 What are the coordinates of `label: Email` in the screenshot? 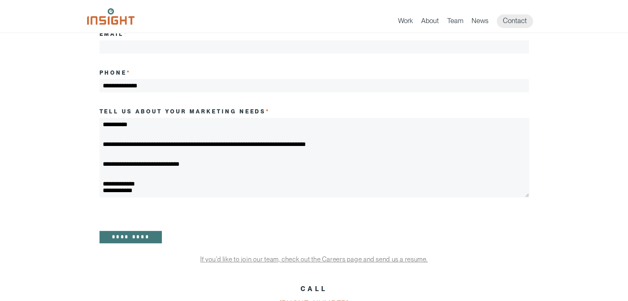 It's located at (114, 34).